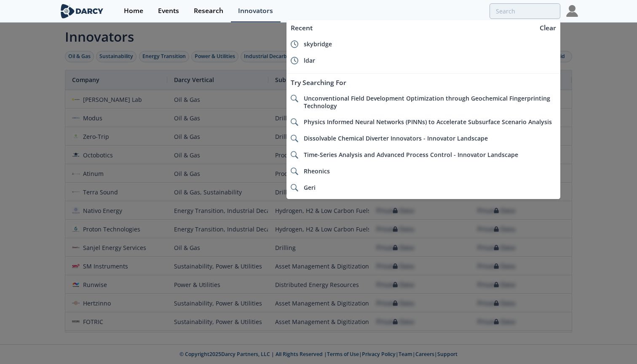  I want to click on span: Physics Informed Neural Networks (PINNs) to Accelerate Subsurface Scenario Analysis, so click(428, 122).